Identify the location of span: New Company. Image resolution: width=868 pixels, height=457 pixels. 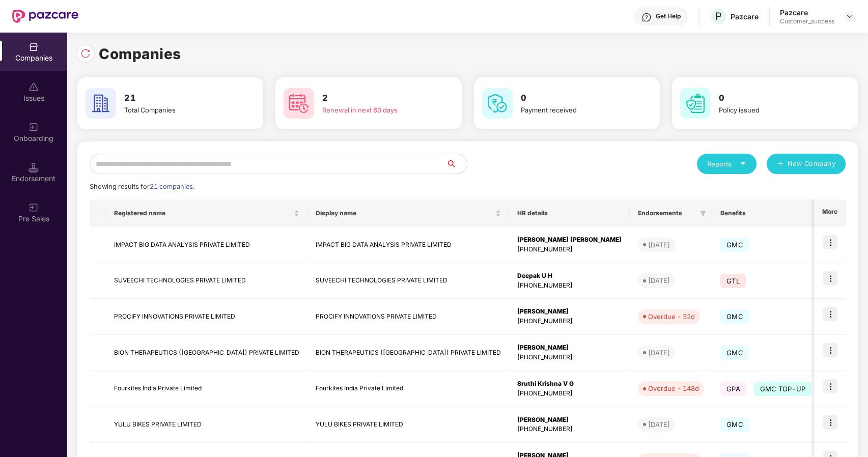
(811, 164).